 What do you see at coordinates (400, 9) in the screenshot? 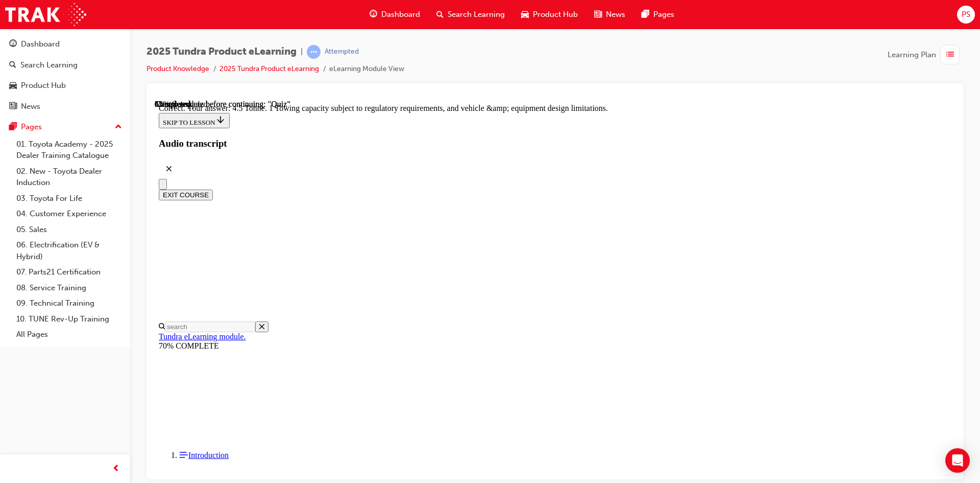
I see `div: Correct. Your answer: 4.5 Tonne. 1 Towing capacity subject to regulatory requirements, and vehicl...` at bounding box center [400, 9].